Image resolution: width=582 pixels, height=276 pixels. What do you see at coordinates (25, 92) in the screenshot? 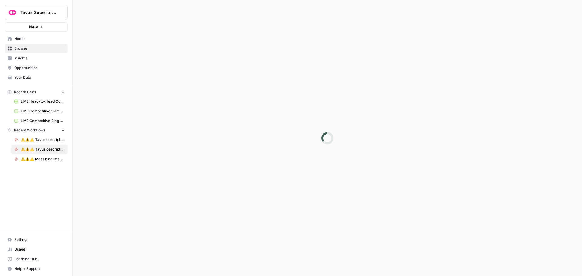
I see `span: Recent Grids` at bounding box center [25, 92].